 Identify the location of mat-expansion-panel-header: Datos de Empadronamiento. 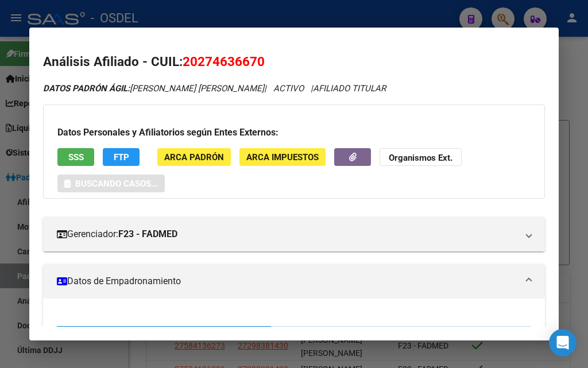
(294, 282).